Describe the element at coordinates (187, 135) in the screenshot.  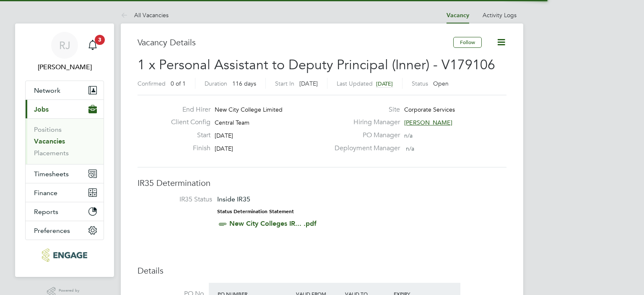
I see `label: Start` at that location.